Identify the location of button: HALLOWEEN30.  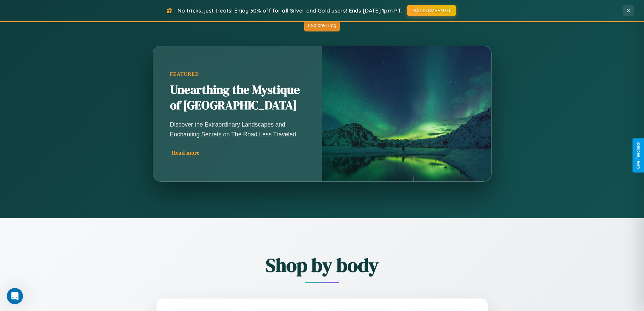
(432, 11).